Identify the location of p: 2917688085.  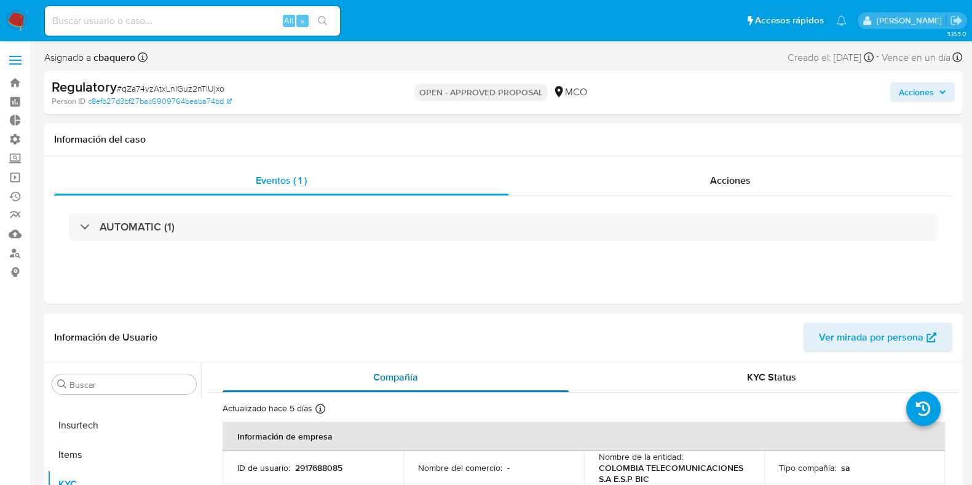
(318, 468).